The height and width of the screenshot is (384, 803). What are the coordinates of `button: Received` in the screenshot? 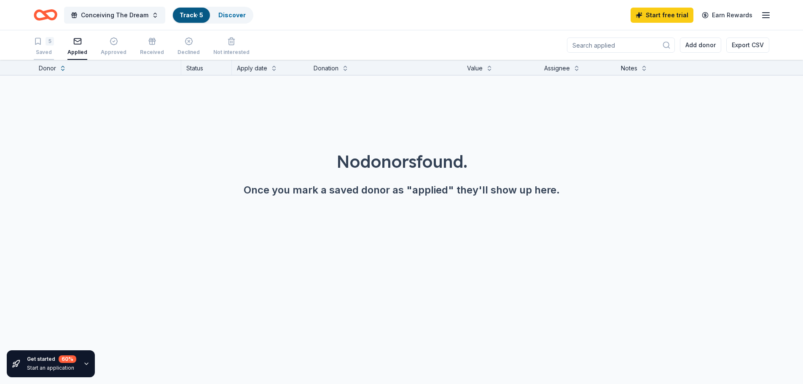 It's located at (152, 47).